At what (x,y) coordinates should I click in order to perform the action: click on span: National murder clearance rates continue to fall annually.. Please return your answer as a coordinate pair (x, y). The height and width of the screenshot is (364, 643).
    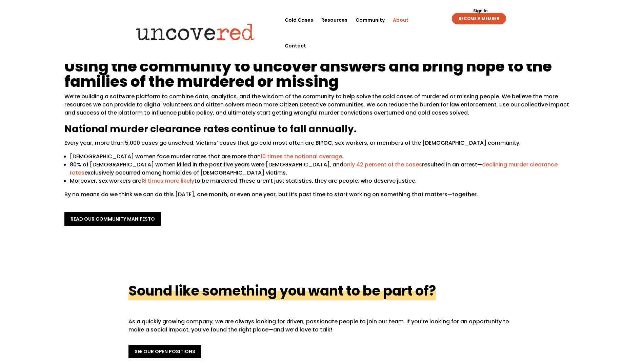
    Looking at the image, I should click on (211, 129).